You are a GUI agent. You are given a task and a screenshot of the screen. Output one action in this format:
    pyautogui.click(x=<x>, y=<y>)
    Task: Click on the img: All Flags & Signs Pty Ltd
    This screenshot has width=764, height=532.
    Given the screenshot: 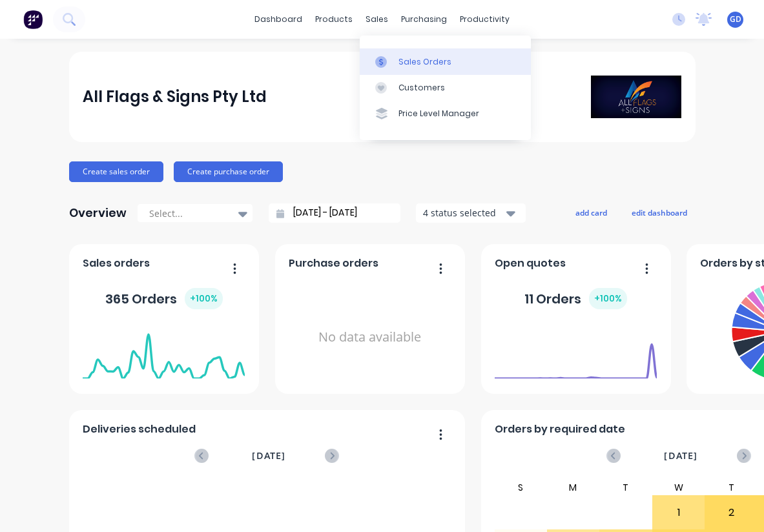 What is the action you would take?
    pyautogui.click(x=636, y=97)
    